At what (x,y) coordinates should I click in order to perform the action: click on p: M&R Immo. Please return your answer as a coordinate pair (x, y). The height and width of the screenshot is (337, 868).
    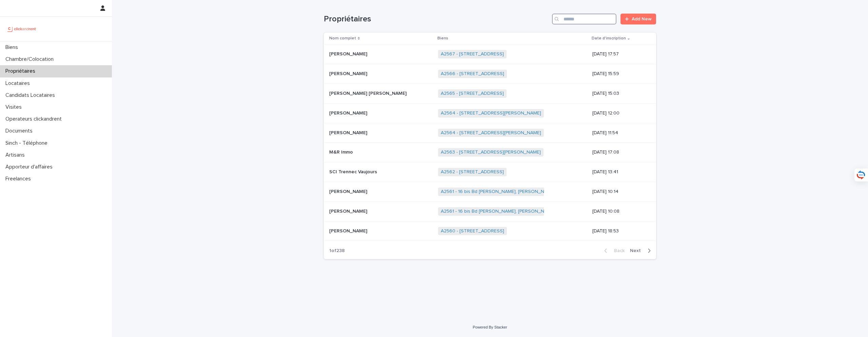
    Looking at the image, I should click on (342, 151).